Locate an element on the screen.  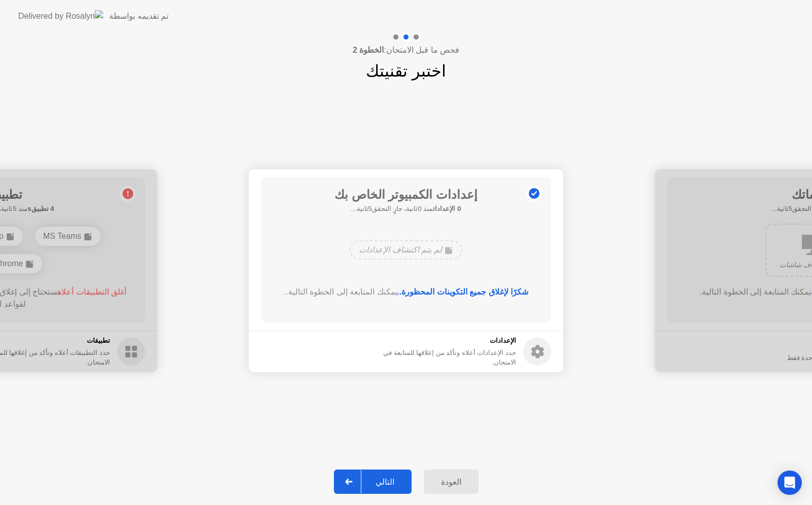
h1: اختبر تقنيتك is located at coordinates (406, 71).